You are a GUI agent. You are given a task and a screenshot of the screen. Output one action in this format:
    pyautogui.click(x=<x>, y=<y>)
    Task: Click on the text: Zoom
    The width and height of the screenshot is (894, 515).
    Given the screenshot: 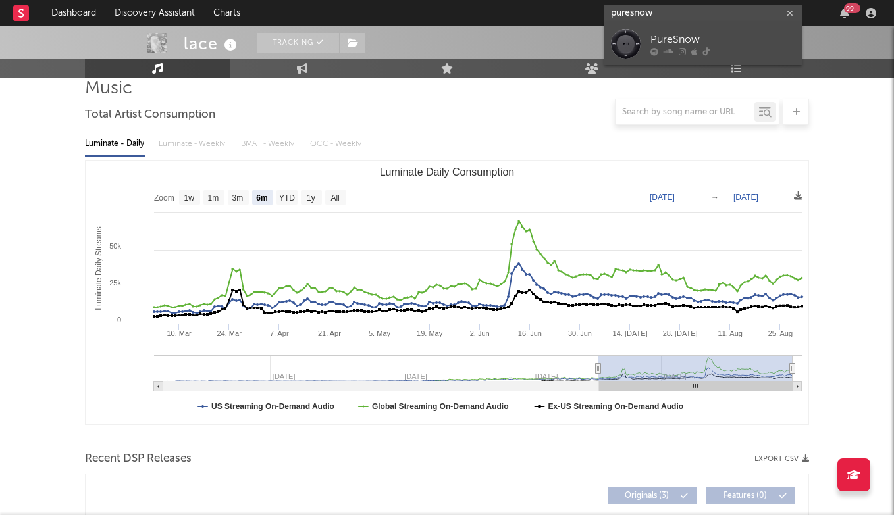 What is the action you would take?
    pyautogui.click(x=164, y=198)
    